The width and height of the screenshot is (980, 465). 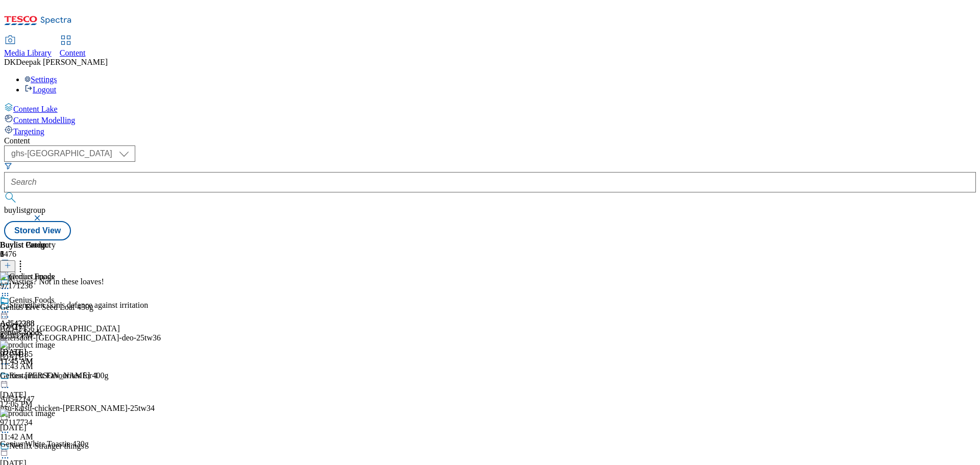 What do you see at coordinates (490, 119) in the screenshot?
I see `a: Content Modelling` at bounding box center [490, 119].